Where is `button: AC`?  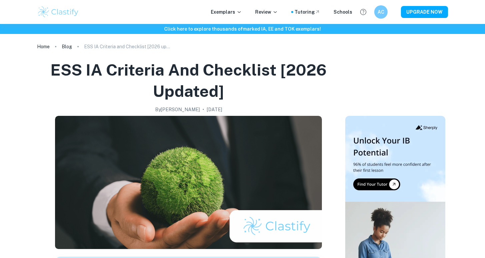
button: AC is located at coordinates (381, 12).